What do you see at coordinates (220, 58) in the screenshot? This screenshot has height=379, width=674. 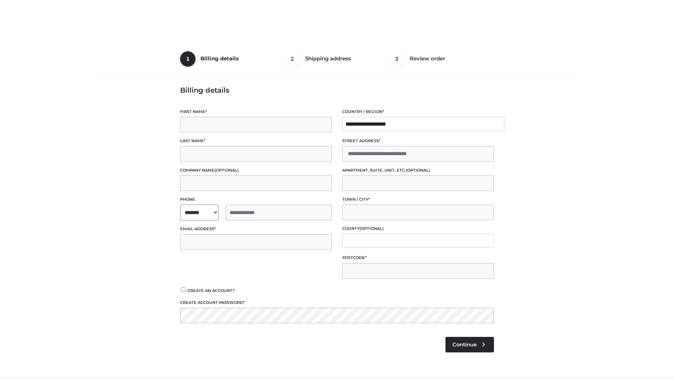 I see `span: Billing details` at bounding box center [220, 58].